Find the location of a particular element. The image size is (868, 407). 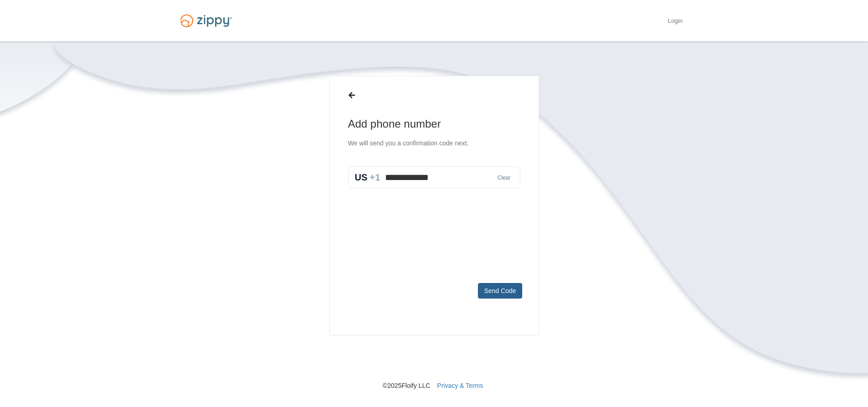

a: Privacy & Terms is located at coordinates (459, 385).